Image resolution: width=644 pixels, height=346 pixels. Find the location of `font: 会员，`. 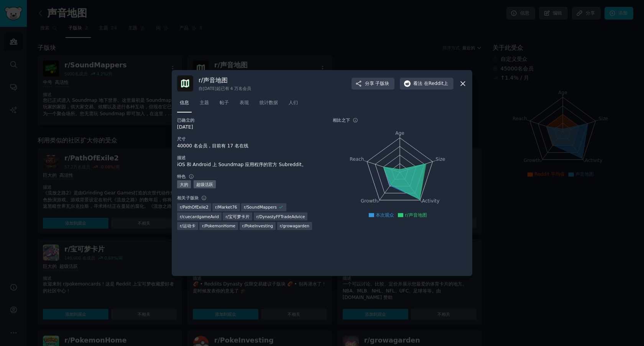

font: 会员， is located at coordinates (205, 146).